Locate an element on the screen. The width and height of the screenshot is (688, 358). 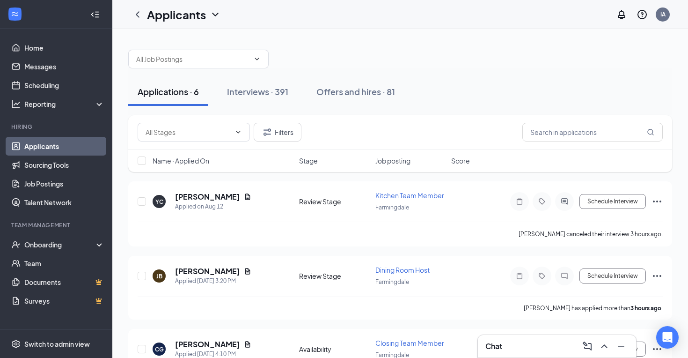
div: Switch to admin view is located at coordinates (57, 344).